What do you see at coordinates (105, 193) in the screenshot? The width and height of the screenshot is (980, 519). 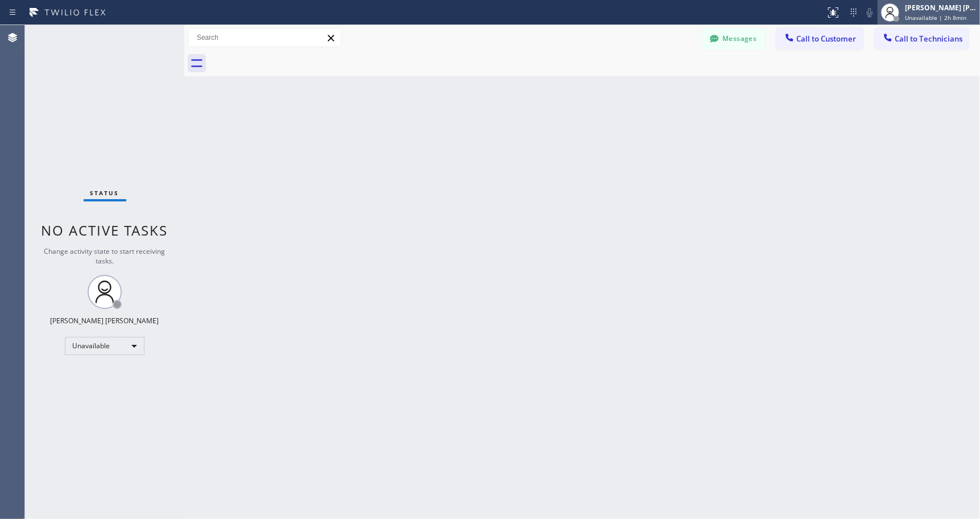 I see `span: Status` at bounding box center [105, 193].